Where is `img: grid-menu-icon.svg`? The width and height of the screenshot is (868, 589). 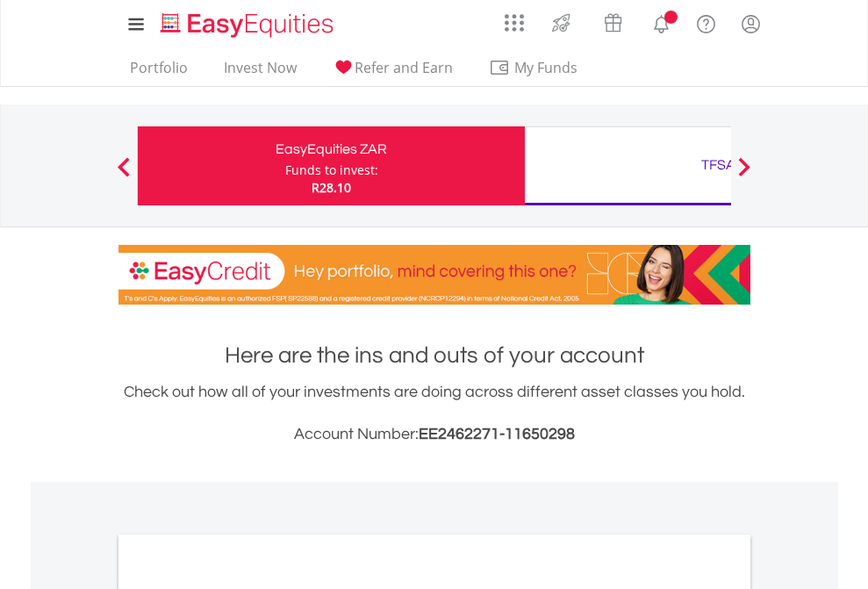 img: grid-menu-icon.svg is located at coordinates (514, 23).